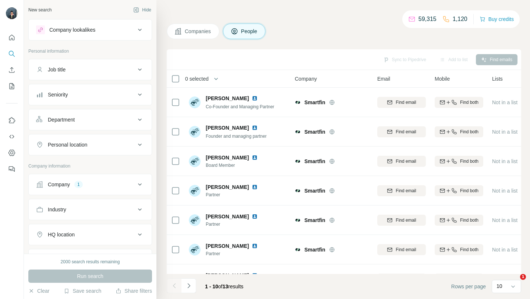  I want to click on div: HQ location, so click(61, 234).